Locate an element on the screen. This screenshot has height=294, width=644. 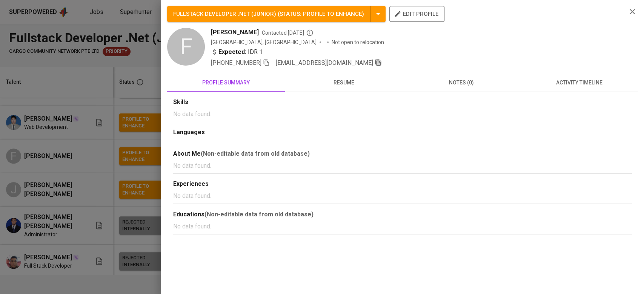
div: Experiences is located at coordinates (403, 184).